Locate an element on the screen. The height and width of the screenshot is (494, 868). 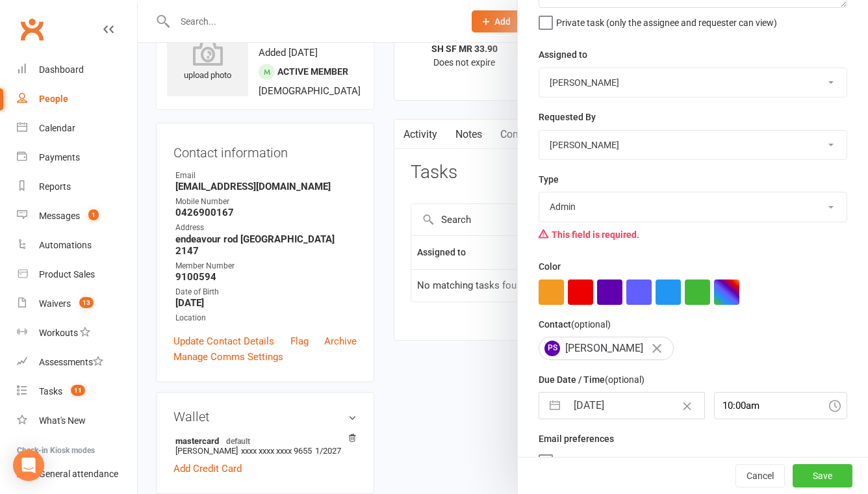
div: General attendance is located at coordinates (79, 473).